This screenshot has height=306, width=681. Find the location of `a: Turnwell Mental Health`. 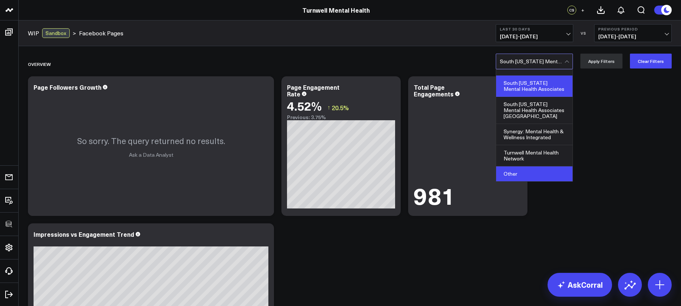

a: Turnwell Mental Health is located at coordinates (336, 10).